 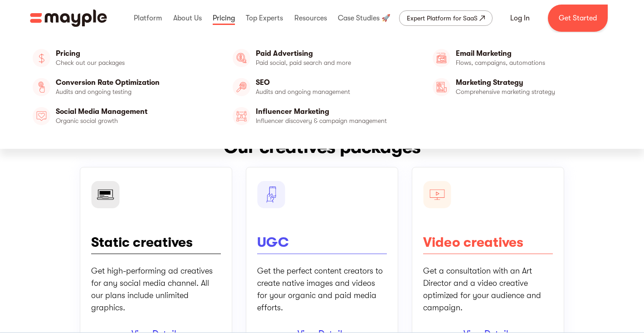 What do you see at coordinates (520, 19) in the screenshot?
I see `a: Log In` at bounding box center [520, 19].